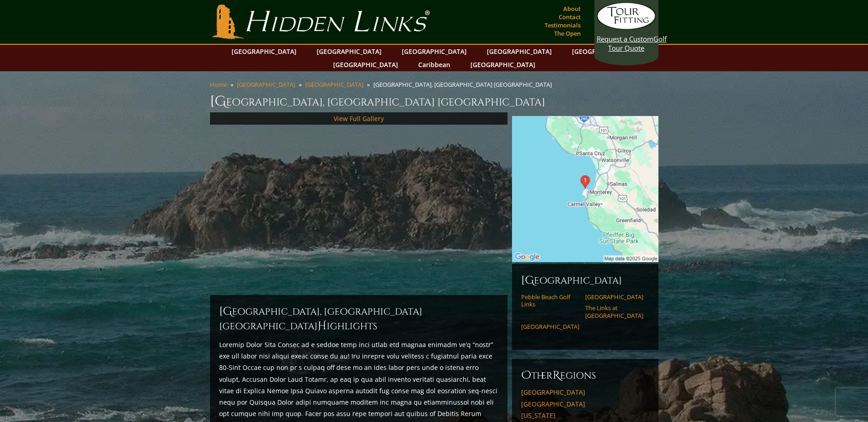 Image resolution: width=868 pixels, height=422 pixels. What do you see at coordinates (572, 9) in the screenshot?
I see `a: About` at bounding box center [572, 9].